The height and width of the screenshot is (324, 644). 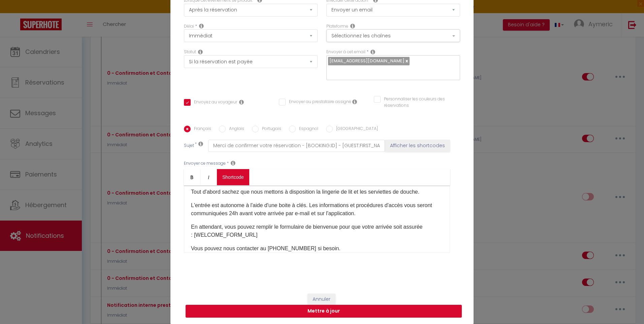 What do you see at coordinates (353, 26) in the screenshot?
I see `i: Action Channel` at bounding box center [353, 26].